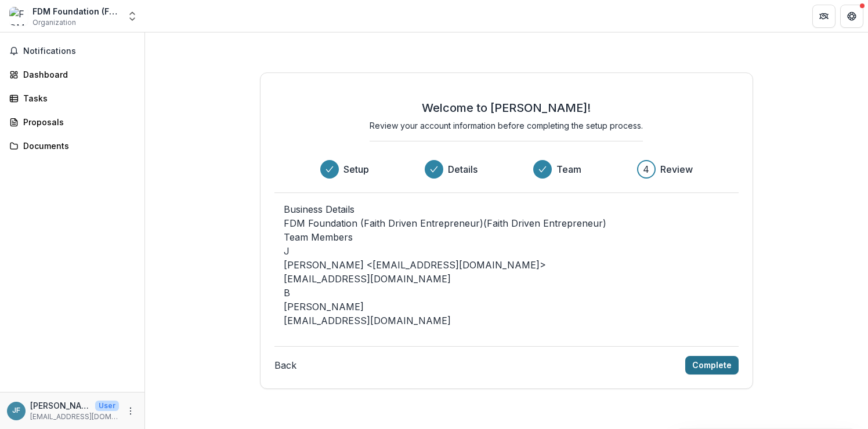  Describe the element at coordinates (77, 145) in the screenshot. I see `div: Documents` at that location.